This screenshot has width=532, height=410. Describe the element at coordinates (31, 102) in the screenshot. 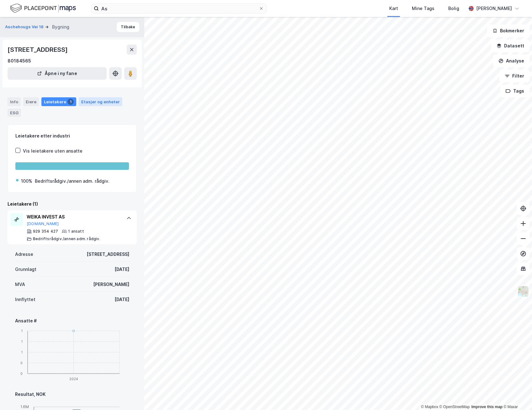

I see `div: Eiere` at that location.